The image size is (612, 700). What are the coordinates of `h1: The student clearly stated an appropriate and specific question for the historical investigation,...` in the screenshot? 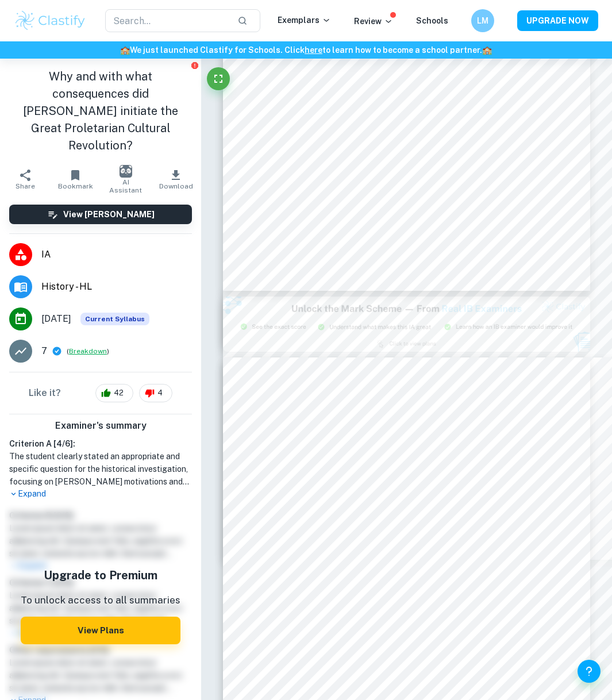 It's located at (100, 469).